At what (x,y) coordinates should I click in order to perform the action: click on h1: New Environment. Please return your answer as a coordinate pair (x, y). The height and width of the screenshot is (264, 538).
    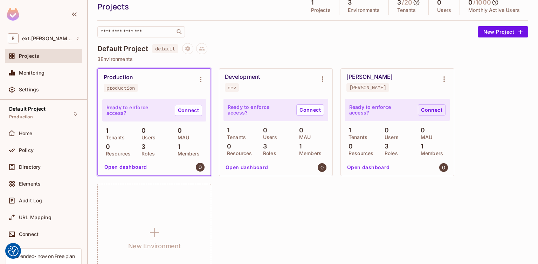
    Looking at the image, I should click on (155, 246).